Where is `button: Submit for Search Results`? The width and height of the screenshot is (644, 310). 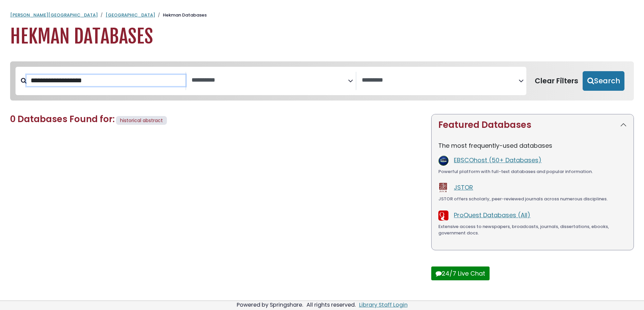
button: Submit for Search Results is located at coordinates (604, 81).